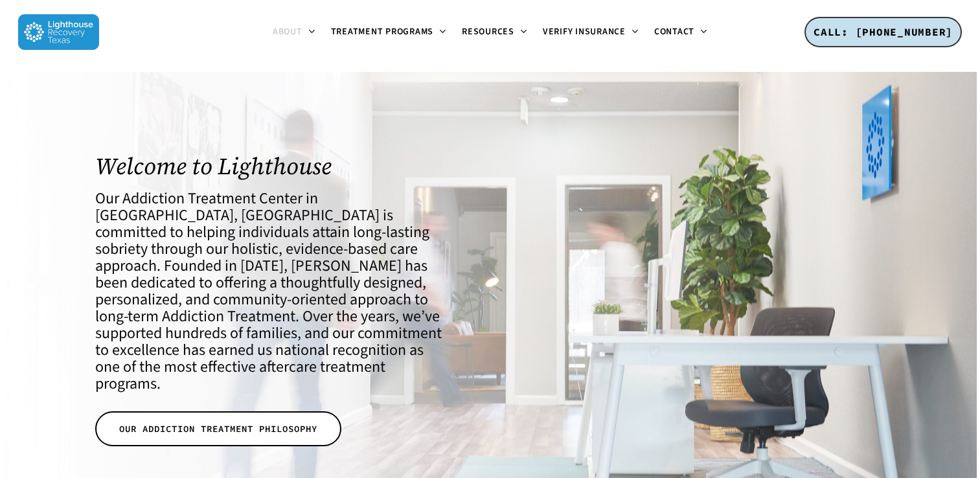  What do you see at coordinates (272, 166) in the screenshot?
I see `h1: Welcome to Lighthouse` at bounding box center [272, 166].